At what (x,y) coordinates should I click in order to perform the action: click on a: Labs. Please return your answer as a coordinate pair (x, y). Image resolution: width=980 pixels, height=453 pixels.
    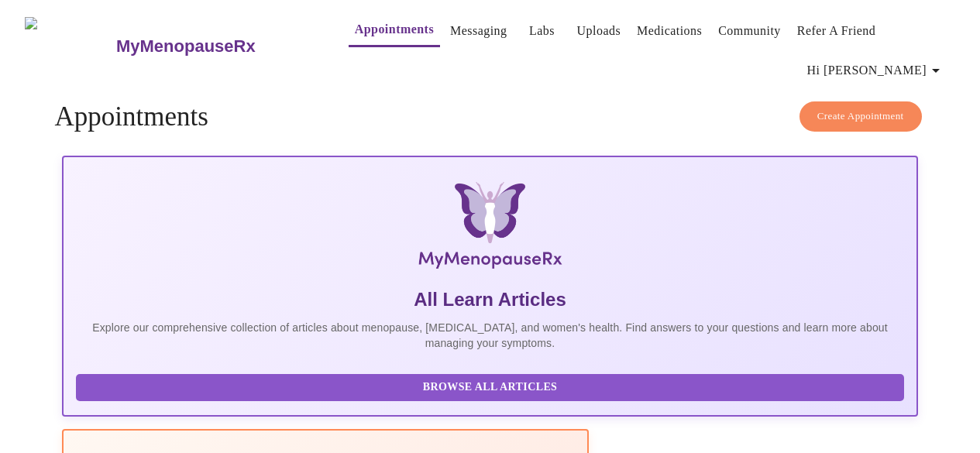
    Looking at the image, I should click on (542, 31).